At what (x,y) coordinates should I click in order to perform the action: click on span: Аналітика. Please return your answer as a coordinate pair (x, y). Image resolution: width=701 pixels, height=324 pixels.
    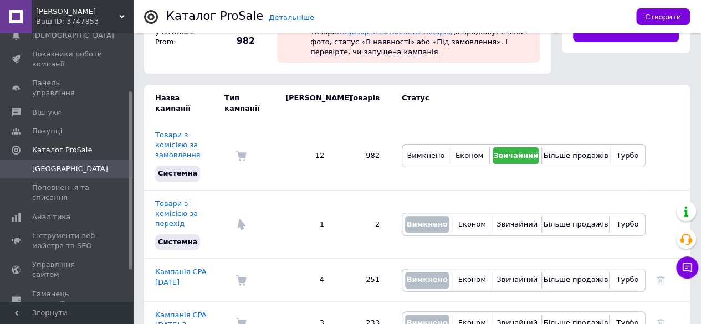
    Looking at the image, I should click on (51, 217).